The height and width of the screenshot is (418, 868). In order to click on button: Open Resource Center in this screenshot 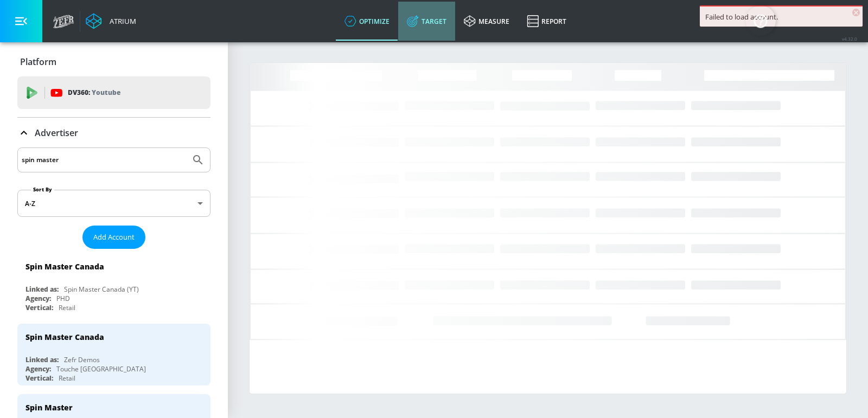, I will do `click(761, 21)`.